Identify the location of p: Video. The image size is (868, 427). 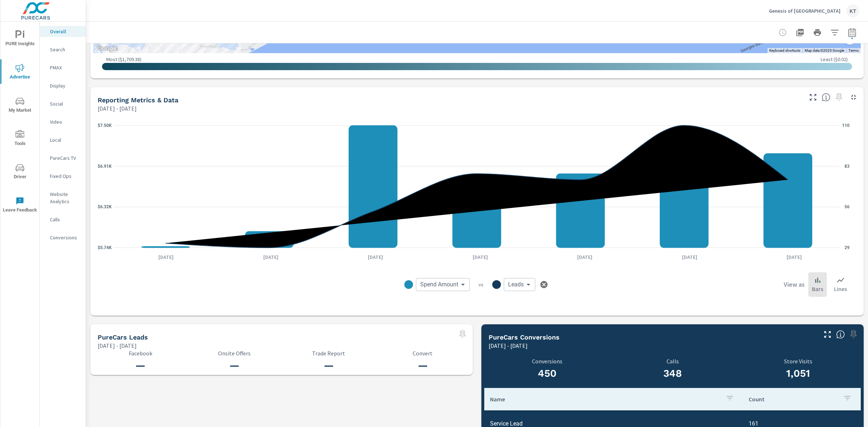
(65, 122).